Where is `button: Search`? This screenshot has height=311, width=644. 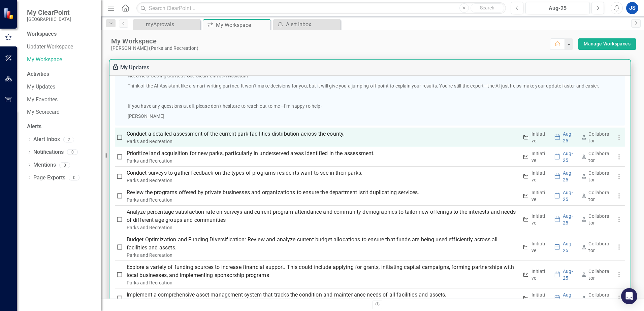 button: Search is located at coordinates (487, 8).